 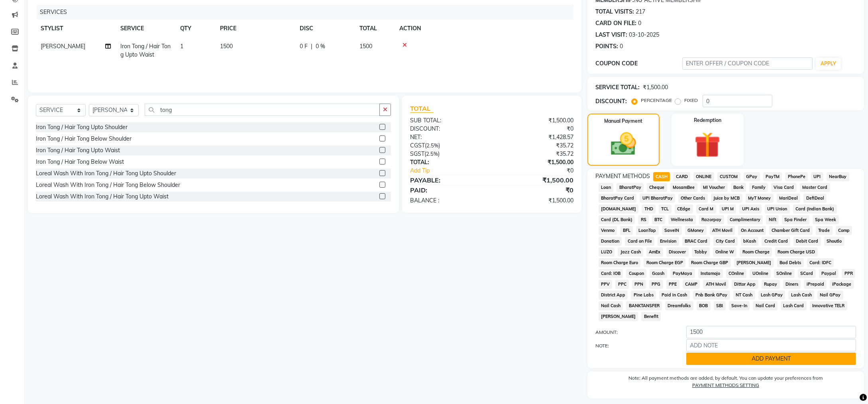 What do you see at coordinates (726, 386) in the screenshot?
I see `label: PAYMENT METHODS SETTING` at bounding box center [726, 386].